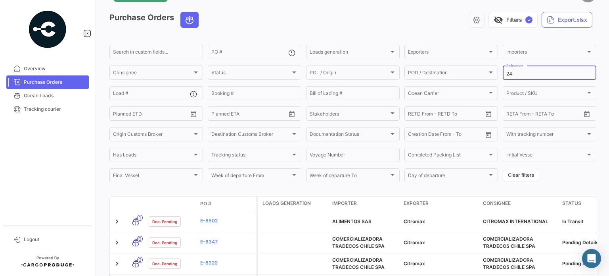  Describe the element at coordinates (155, 20) in the screenshot. I see `h3: Purchase Orders` at that location.